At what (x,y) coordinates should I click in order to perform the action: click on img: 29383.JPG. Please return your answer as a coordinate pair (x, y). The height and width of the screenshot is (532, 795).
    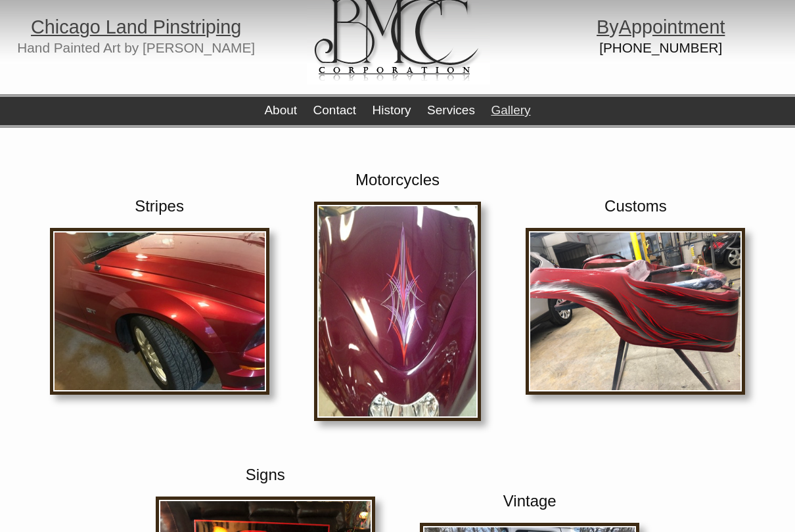
    Looking at the image, I should click on (398, 311).